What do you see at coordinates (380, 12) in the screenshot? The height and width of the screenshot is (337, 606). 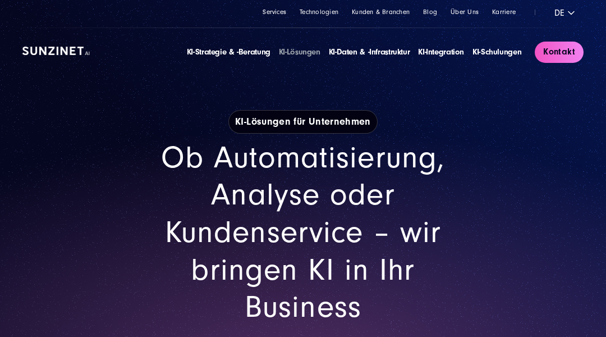 I see `a: Kunden & Branchen` at bounding box center [380, 12].